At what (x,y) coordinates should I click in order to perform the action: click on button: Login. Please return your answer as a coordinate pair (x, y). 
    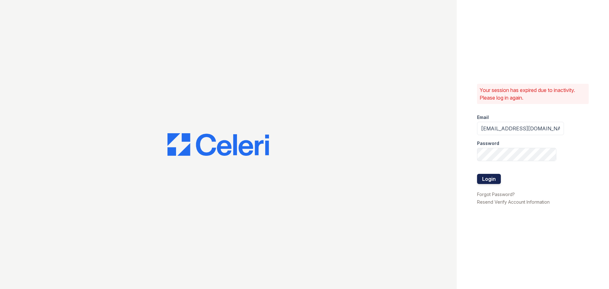
    Looking at the image, I should click on (489, 179).